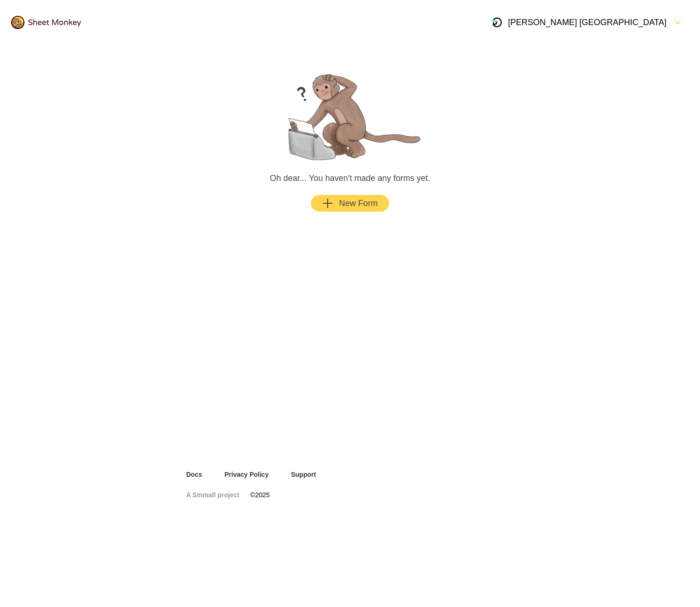  What do you see at coordinates (350, 114) in the screenshot?
I see `img: empty.png` at bounding box center [350, 114].